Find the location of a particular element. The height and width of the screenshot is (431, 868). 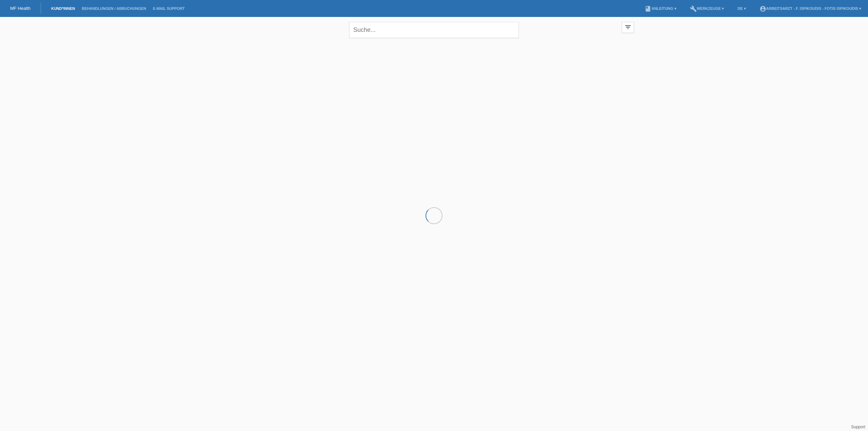

i: account_circle is located at coordinates (763, 9).